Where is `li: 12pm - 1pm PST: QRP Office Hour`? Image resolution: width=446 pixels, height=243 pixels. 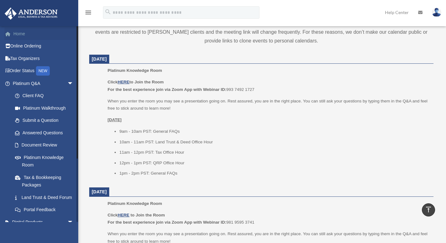 li: 12pm - 1pm PST: QRP Office Hour is located at coordinates (274, 163).